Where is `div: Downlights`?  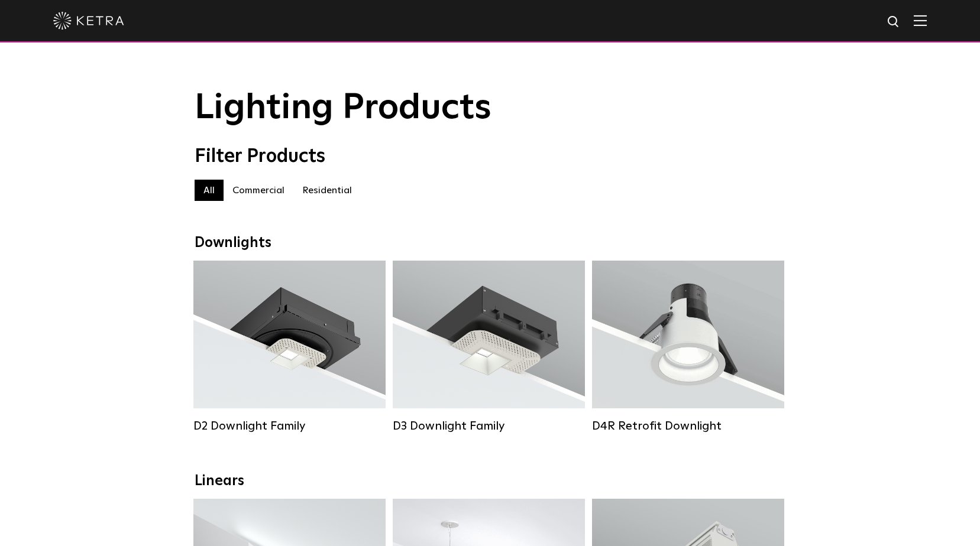 div: Downlights is located at coordinates (490, 243).